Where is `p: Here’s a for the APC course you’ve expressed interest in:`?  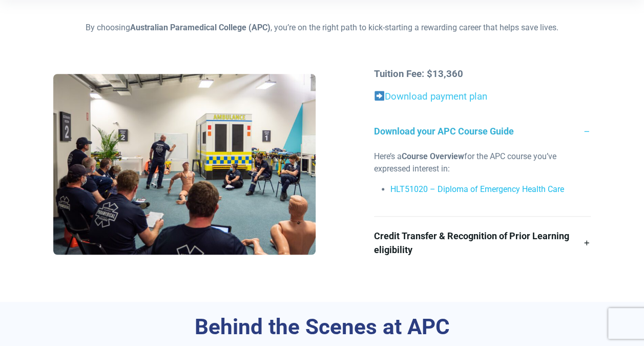 p: Here’s a for the APC course you’ve expressed interest in: is located at coordinates (482, 163).